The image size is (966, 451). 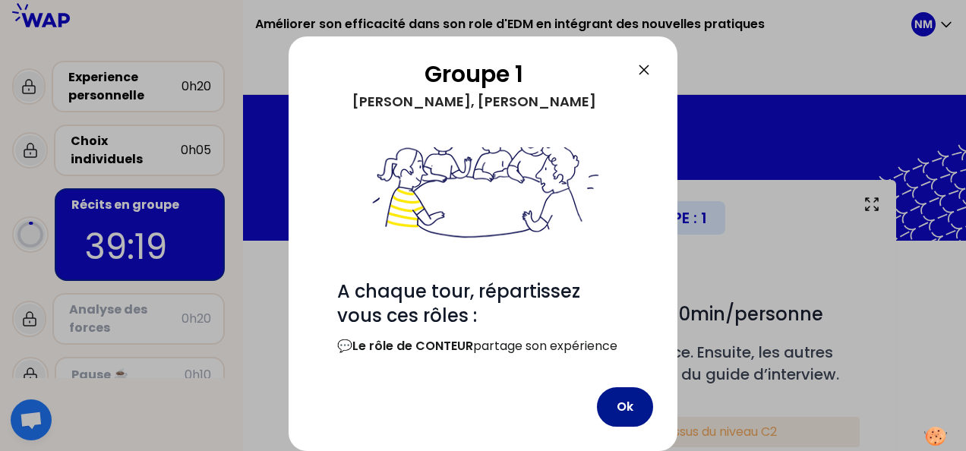 I want to click on h2: Groupe 1, so click(x=474, y=74).